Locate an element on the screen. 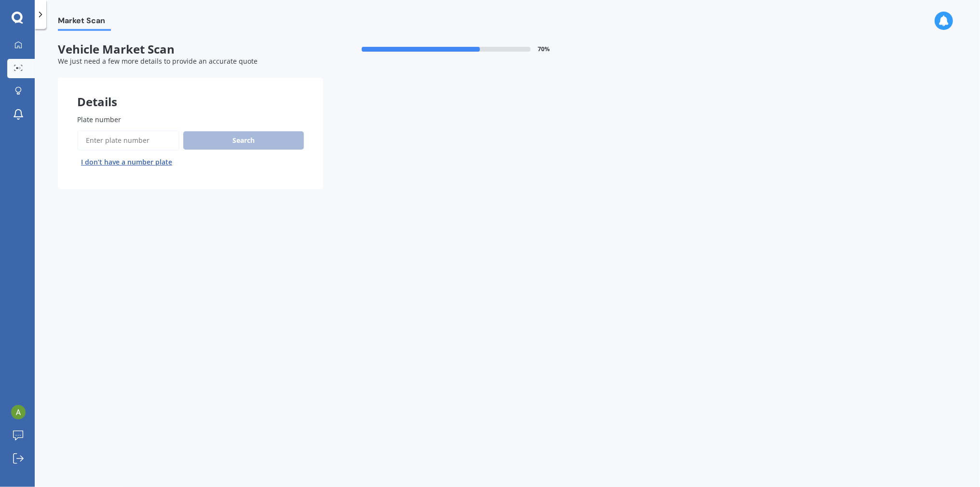  span: Vehicle Market Scan is located at coordinates (191, 49).